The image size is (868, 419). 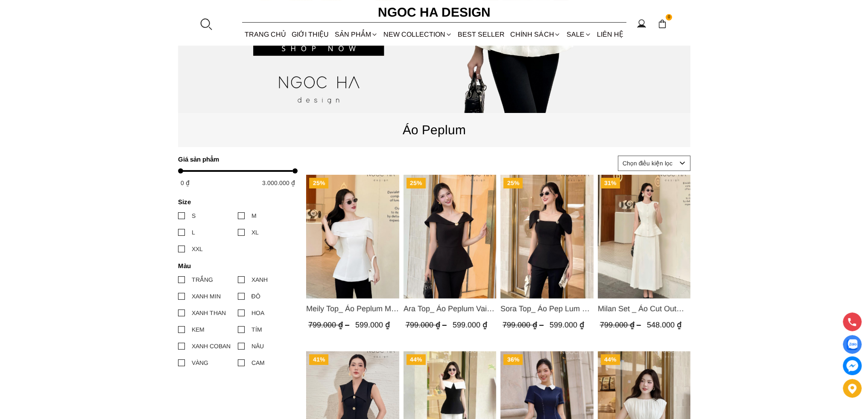 I want to click on div: NÂU, so click(x=257, y=346).